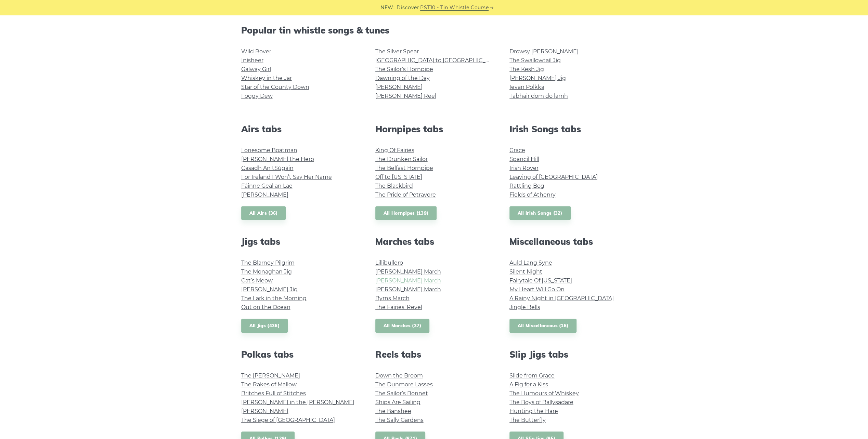  What do you see at coordinates (389, 262) in the screenshot?
I see `a: Lillibullero` at bounding box center [389, 262].